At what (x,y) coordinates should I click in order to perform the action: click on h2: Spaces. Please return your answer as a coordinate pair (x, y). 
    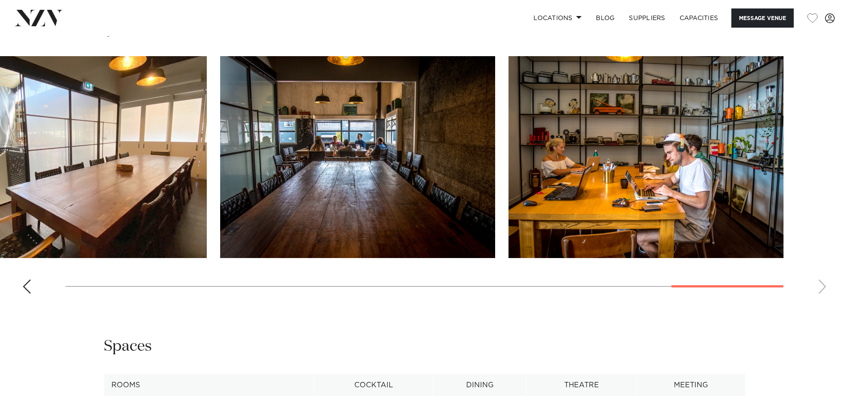
    Looking at the image, I should click on (128, 346).